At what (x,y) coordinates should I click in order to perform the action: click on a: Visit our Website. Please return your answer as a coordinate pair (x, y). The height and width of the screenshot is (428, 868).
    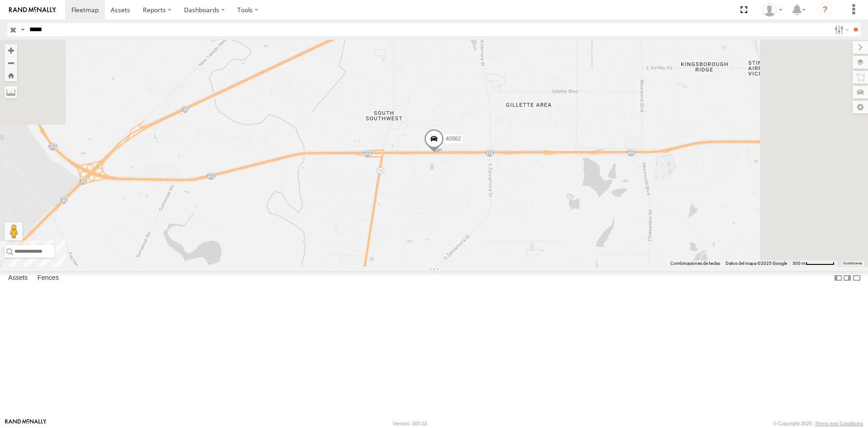
    Looking at the image, I should click on (26, 423).